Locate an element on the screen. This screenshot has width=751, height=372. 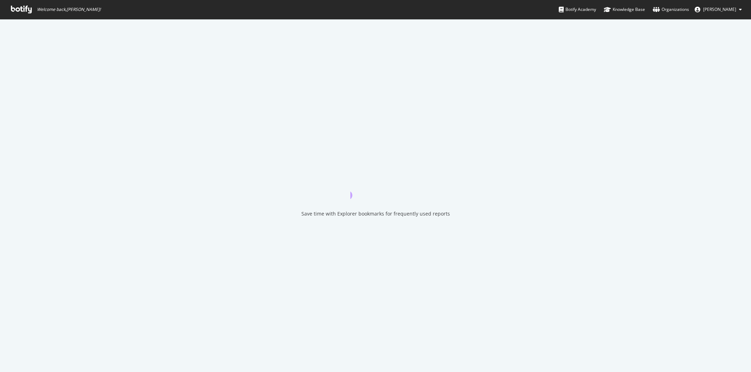
span: Magda Rapala is located at coordinates (719, 9).